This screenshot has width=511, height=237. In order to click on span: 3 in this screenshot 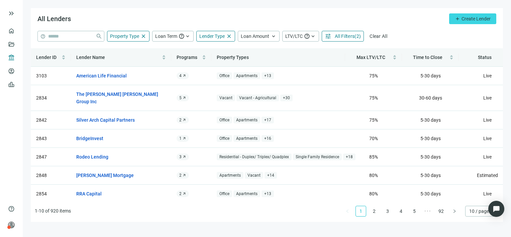, I will do `click(180, 157)`.